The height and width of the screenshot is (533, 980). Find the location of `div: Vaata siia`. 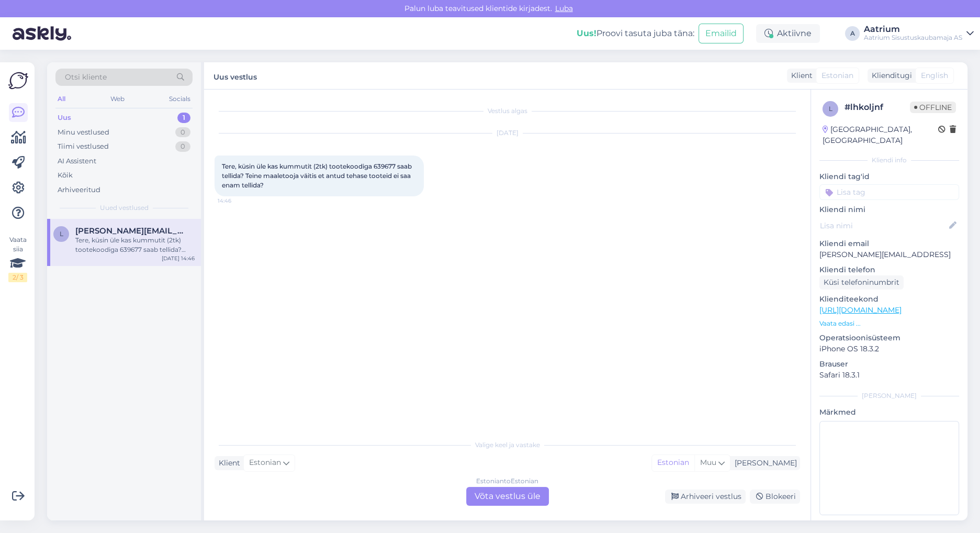

div: Vaata siia is located at coordinates (18, 259).